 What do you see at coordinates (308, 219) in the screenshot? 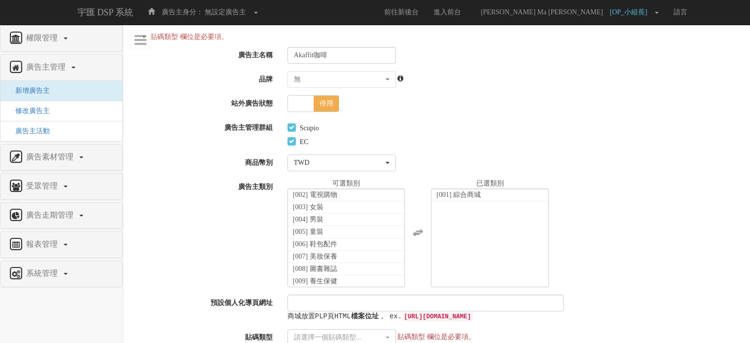
I see `span: [004] 男裝` at bounding box center [308, 219].